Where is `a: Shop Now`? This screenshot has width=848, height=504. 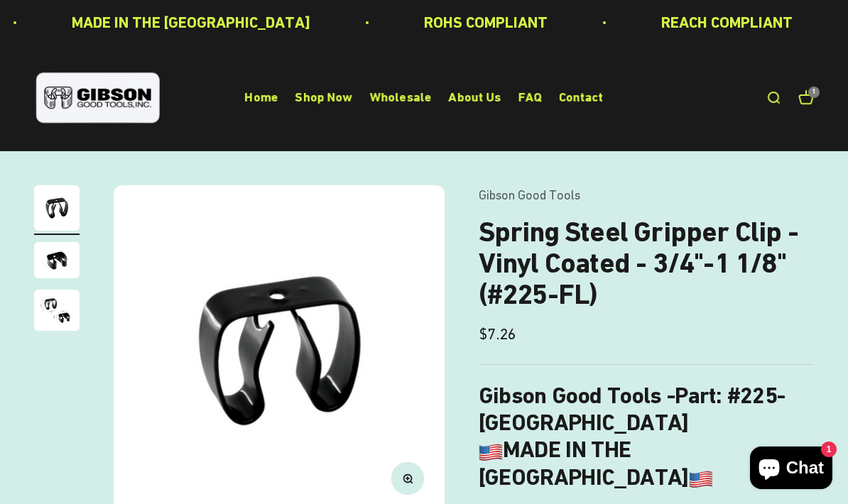 a: Shop Now is located at coordinates (323, 97).